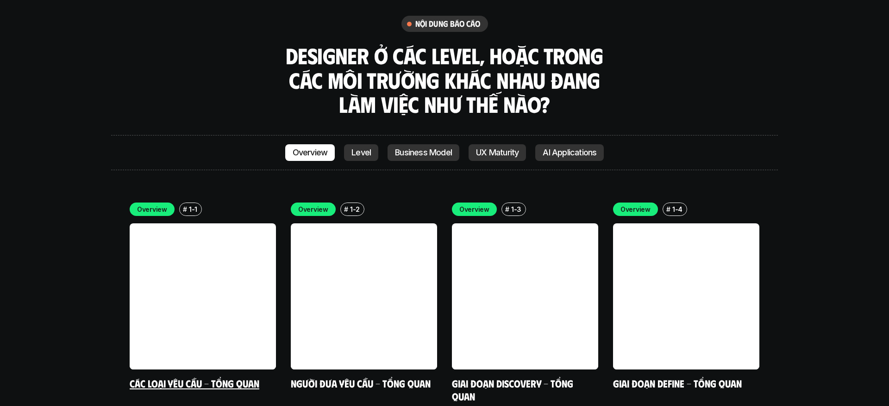  Describe the element at coordinates (355, 209) in the screenshot. I see `p: 1-2` at that location.